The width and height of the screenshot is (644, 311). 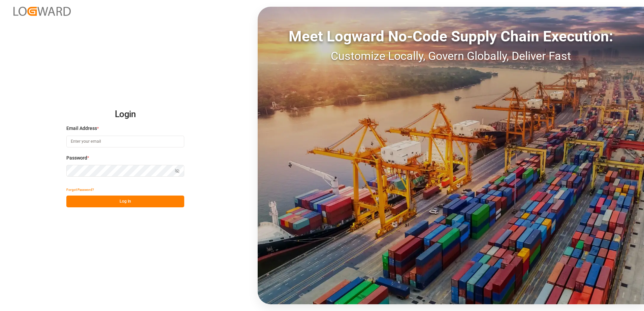 What do you see at coordinates (125, 114) in the screenshot?
I see `h2: Login` at bounding box center [125, 114].